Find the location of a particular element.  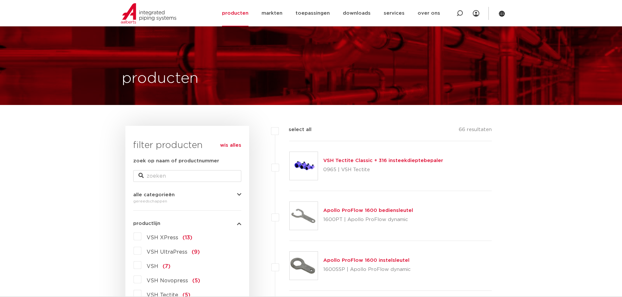

a: Apollo ProFlow 1600 instelsleutel is located at coordinates (366, 261).